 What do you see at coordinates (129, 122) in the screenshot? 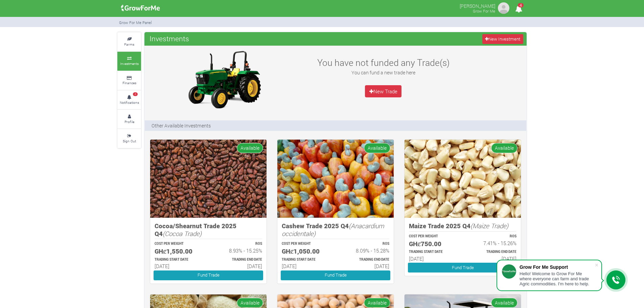
I see `small: Profile` at bounding box center [129, 122].